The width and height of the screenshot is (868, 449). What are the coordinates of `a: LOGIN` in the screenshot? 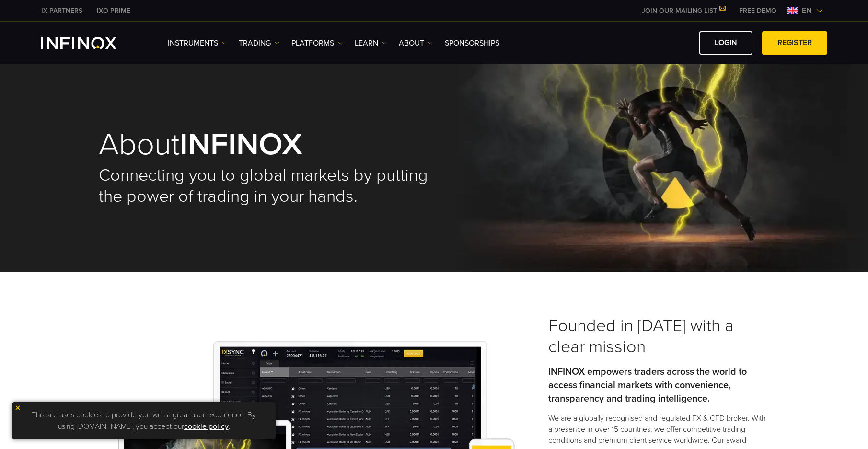 It's located at (726, 43).